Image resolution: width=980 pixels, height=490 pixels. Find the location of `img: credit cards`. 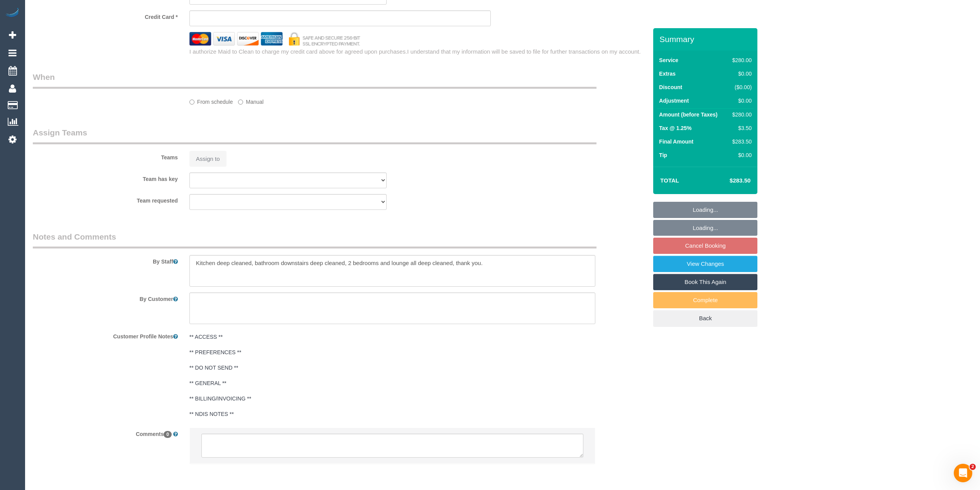

img: credit cards is located at coordinates (275, 38).